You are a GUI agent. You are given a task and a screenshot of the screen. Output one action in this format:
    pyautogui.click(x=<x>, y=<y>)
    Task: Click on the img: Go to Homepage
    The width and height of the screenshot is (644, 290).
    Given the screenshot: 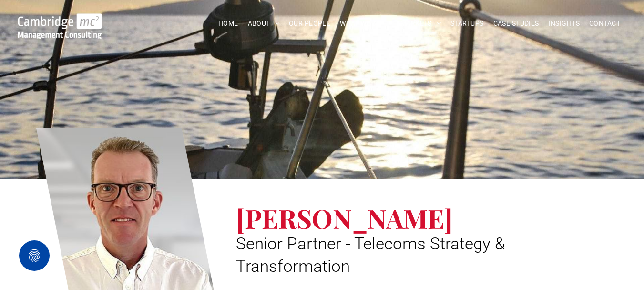 What is the action you would take?
    pyautogui.click(x=60, y=26)
    